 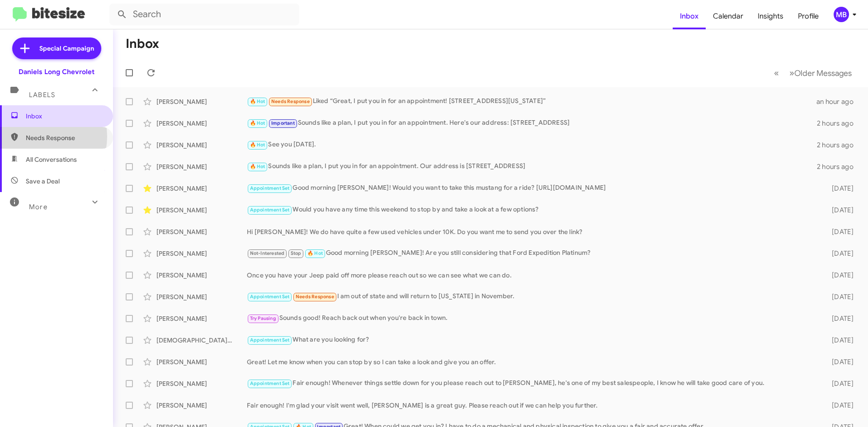 I want to click on span: Calendar, so click(x=728, y=16).